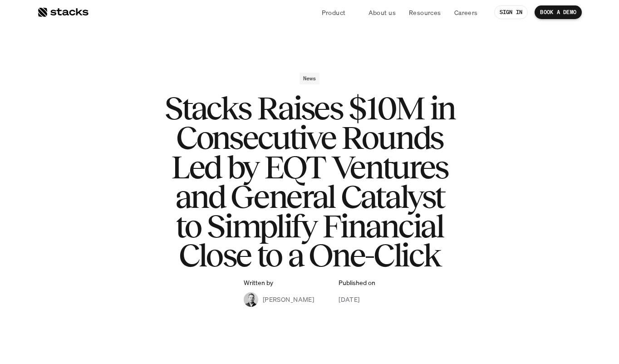 The width and height of the screenshot is (619, 364). Describe the element at coordinates (511, 12) in the screenshot. I see `p: SIGN IN` at that location.